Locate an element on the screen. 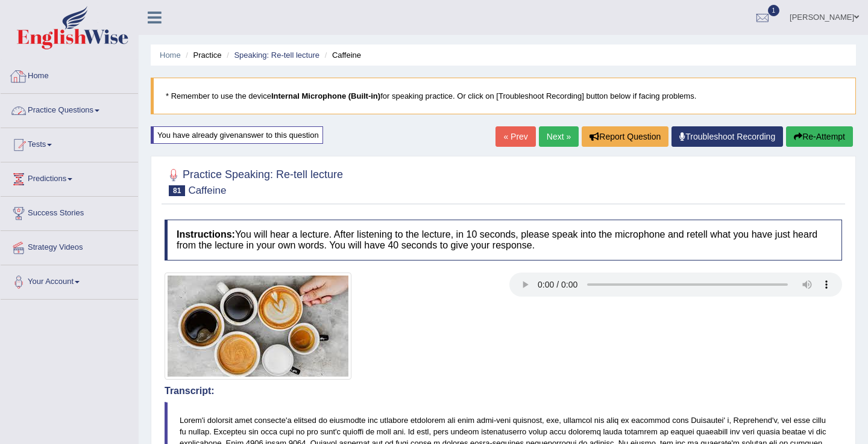  b: Internal Microphone (Built-in) is located at coordinates (326, 96).